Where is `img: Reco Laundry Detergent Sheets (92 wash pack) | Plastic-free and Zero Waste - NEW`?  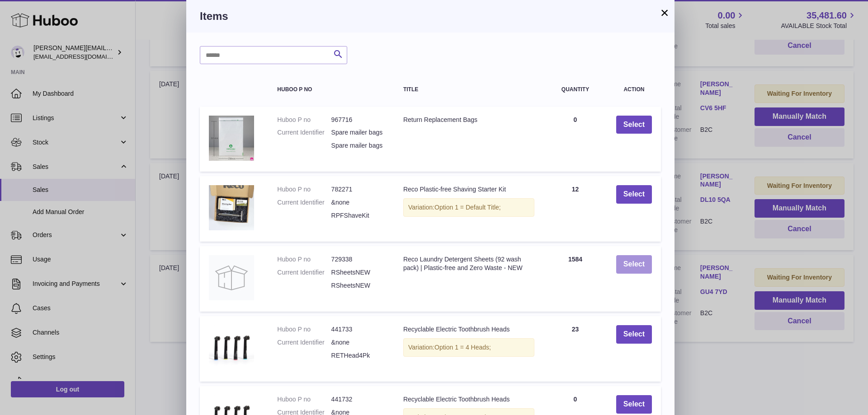 img: Reco Laundry Detergent Sheets (92 wash pack) | Plastic-free and Zero Waste - NEW is located at coordinates (231, 278).